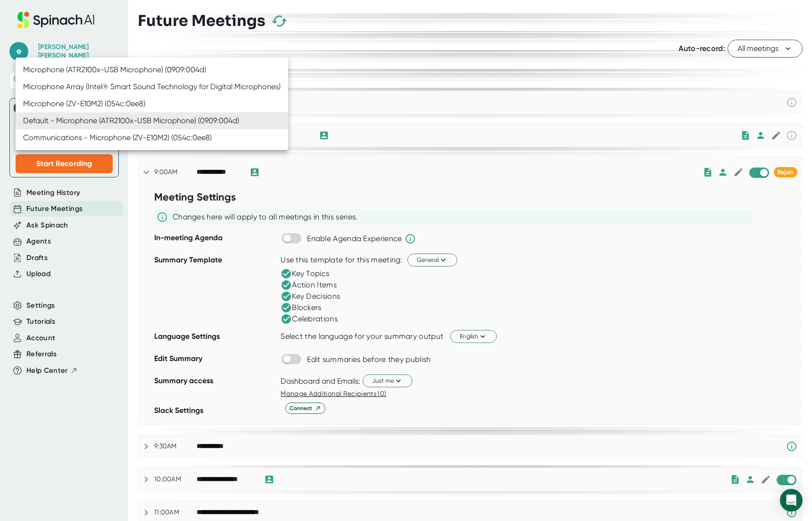 This screenshot has height=521, width=812. I want to click on li: Default - Microphone (ATR2100x-USB Microphone) (0909:004d), so click(152, 120).